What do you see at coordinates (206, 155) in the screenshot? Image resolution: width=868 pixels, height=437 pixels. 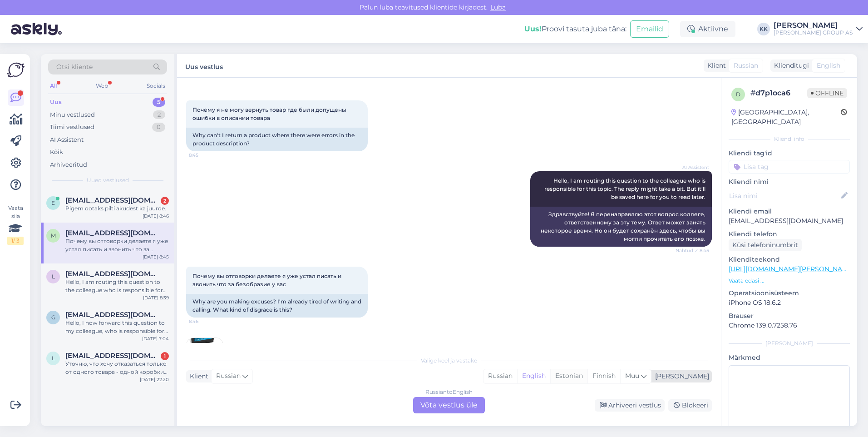 I see `span: 8:45` at bounding box center [206, 155].